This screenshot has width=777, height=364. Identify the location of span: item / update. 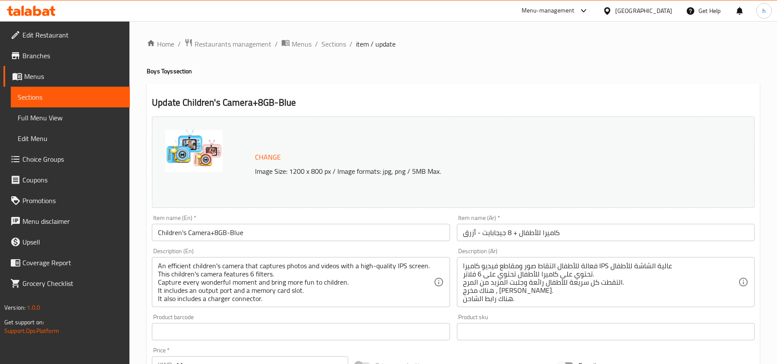
(376, 44).